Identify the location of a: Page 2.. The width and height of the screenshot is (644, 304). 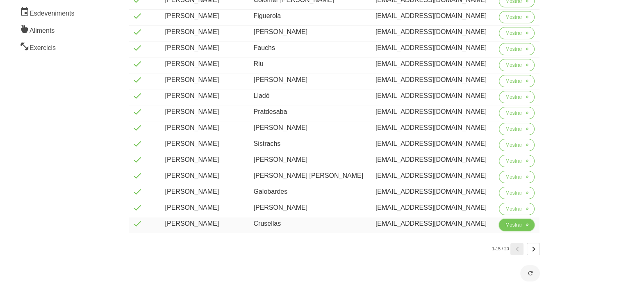
(534, 249).